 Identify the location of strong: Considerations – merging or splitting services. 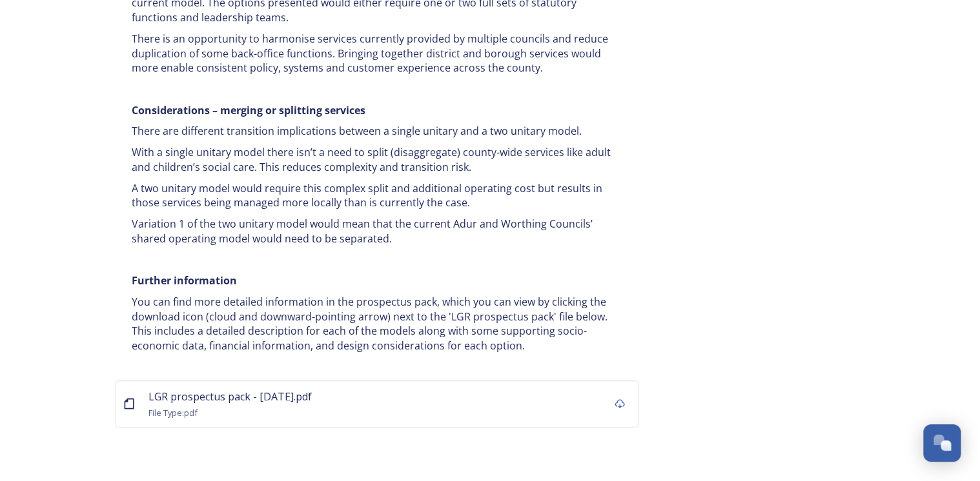
(249, 111).